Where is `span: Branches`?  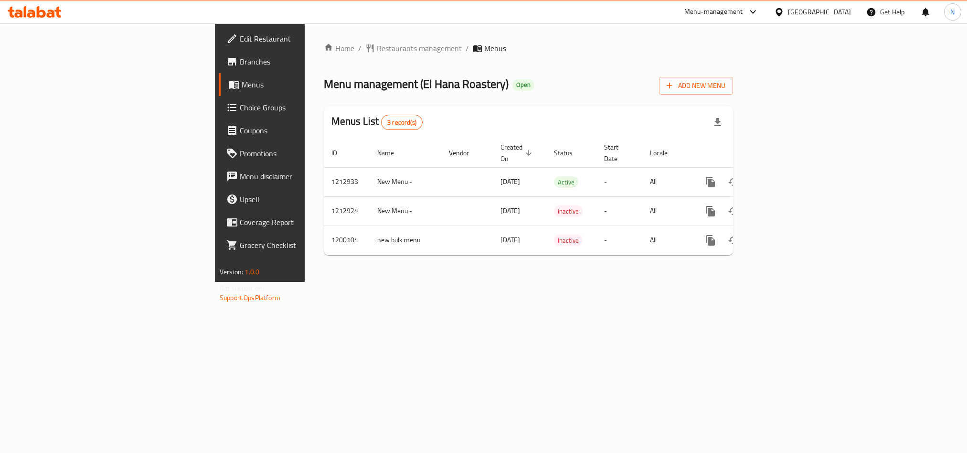
span: Branches is located at coordinates (304, 62).